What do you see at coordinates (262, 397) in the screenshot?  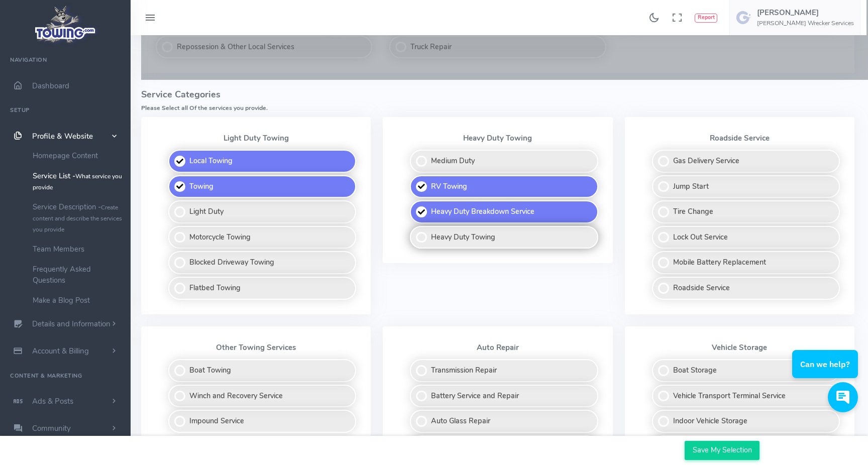 I see `label: Winch and Recovery Service` at bounding box center [262, 397].